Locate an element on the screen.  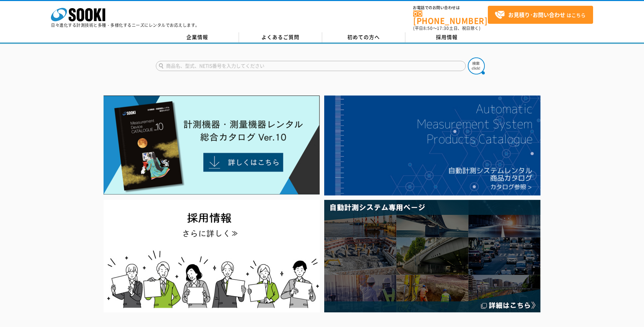
img: btn_search.png is located at coordinates (476, 66).